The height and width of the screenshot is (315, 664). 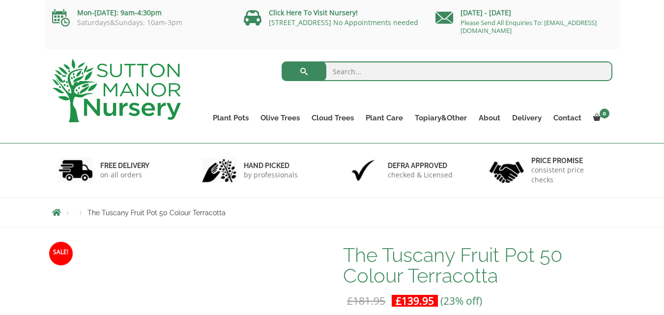 What do you see at coordinates (313, 12) in the screenshot?
I see `a: Click Here To Visit Nursery!` at bounding box center [313, 12].